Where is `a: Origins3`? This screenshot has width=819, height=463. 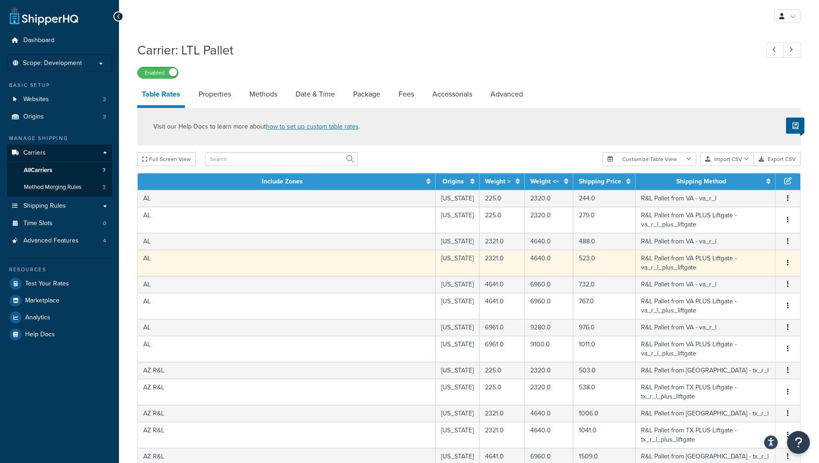
a: Origins3 is located at coordinates (60, 117).